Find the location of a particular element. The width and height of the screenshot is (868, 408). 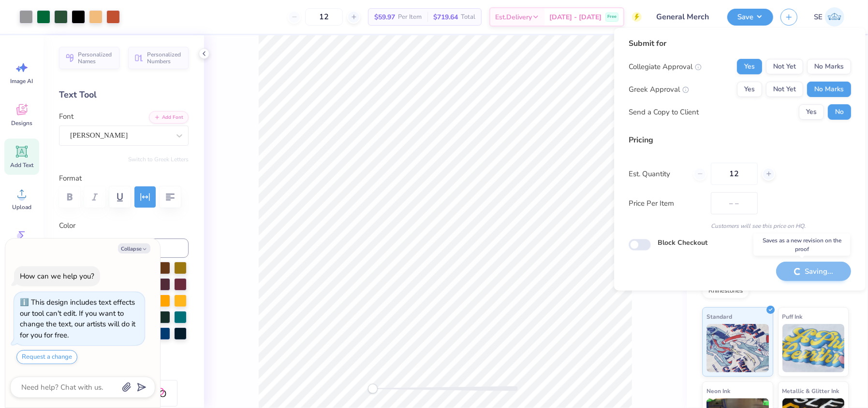

div: This design includes text effects our tool can't edit. If you want to change the text, our artist... is located at coordinates (77, 319).